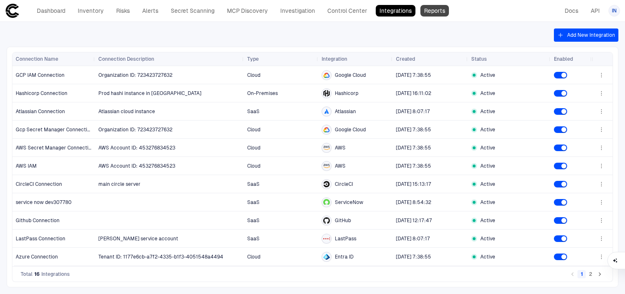 The width and height of the screenshot is (625, 294). What do you see at coordinates (51, 11) in the screenshot?
I see `a: Dashboard` at bounding box center [51, 11].